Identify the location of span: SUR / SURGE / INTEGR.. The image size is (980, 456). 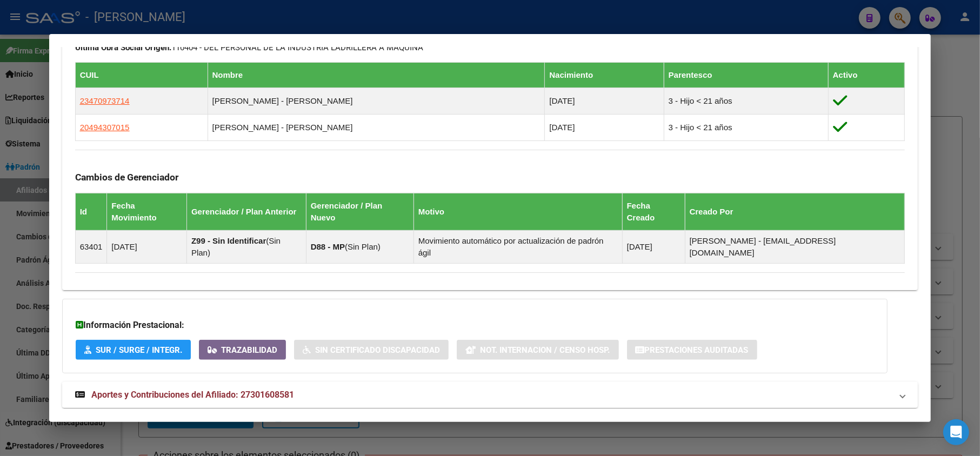
(139, 350).